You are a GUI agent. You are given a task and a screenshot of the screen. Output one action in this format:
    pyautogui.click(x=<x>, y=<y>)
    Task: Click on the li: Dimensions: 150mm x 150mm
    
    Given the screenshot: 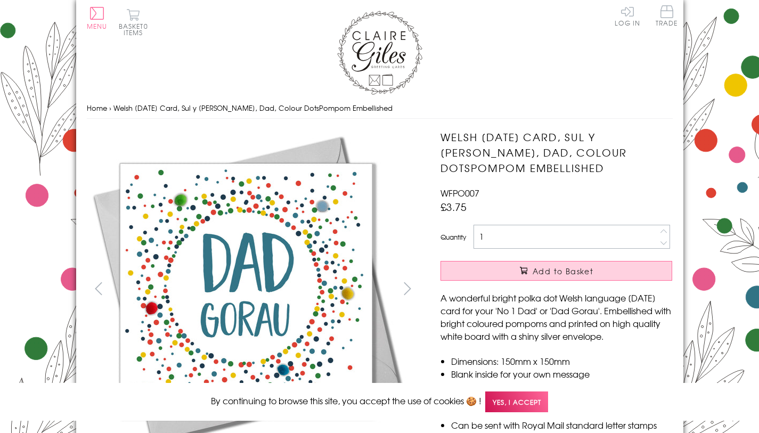 What is the action you would take?
    pyautogui.click(x=562, y=361)
    